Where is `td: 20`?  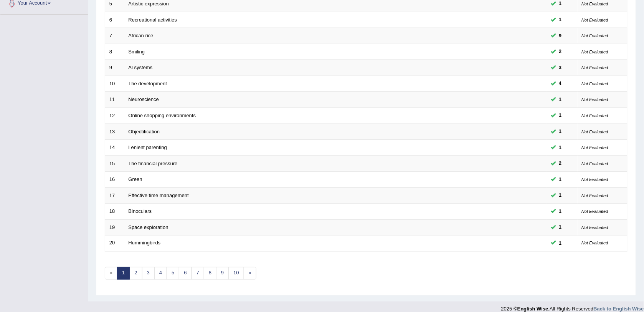 td: 20 is located at coordinates (115, 243).